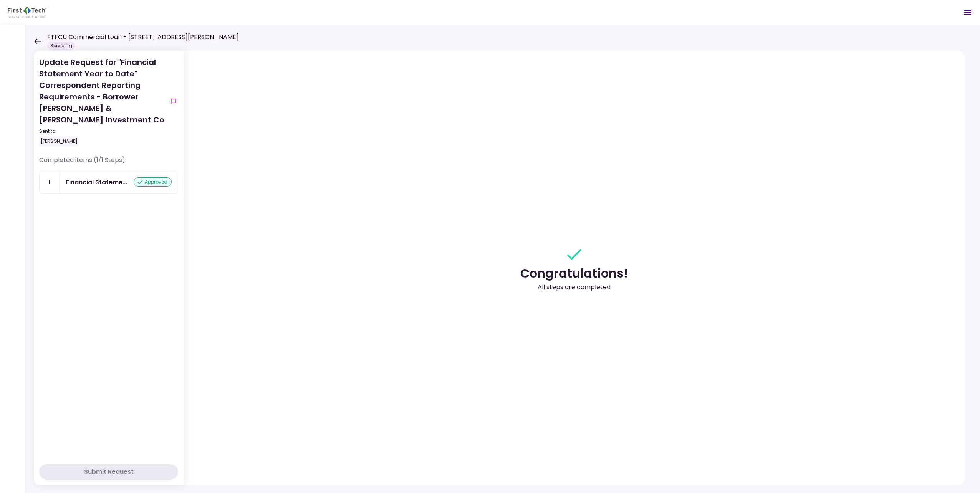  Describe the element at coordinates (108, 163) in the screenshot. I see `div: Completed items (1/1 Steps)` at that location.